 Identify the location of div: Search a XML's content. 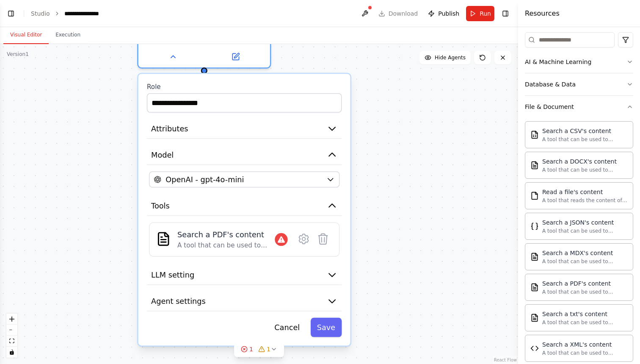
(585, 344).